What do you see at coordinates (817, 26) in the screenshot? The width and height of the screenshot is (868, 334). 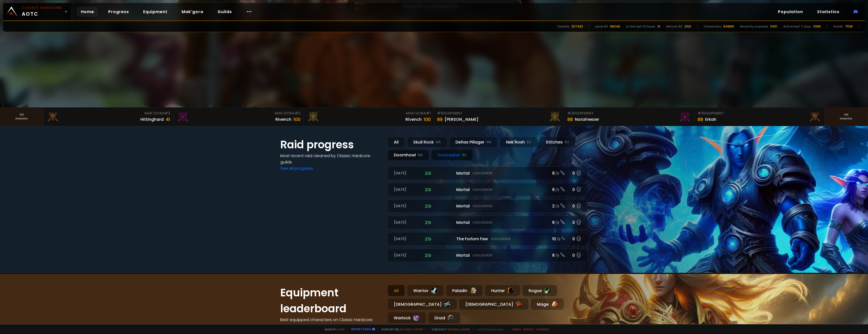 I see `div: 11398` at bounding box center [817, 26].